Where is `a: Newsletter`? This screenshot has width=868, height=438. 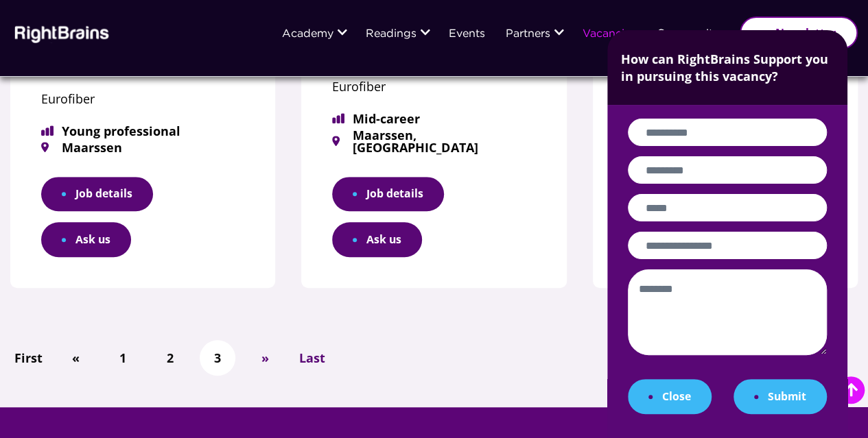
a: Newsletter is located at coordinates (798, 33).